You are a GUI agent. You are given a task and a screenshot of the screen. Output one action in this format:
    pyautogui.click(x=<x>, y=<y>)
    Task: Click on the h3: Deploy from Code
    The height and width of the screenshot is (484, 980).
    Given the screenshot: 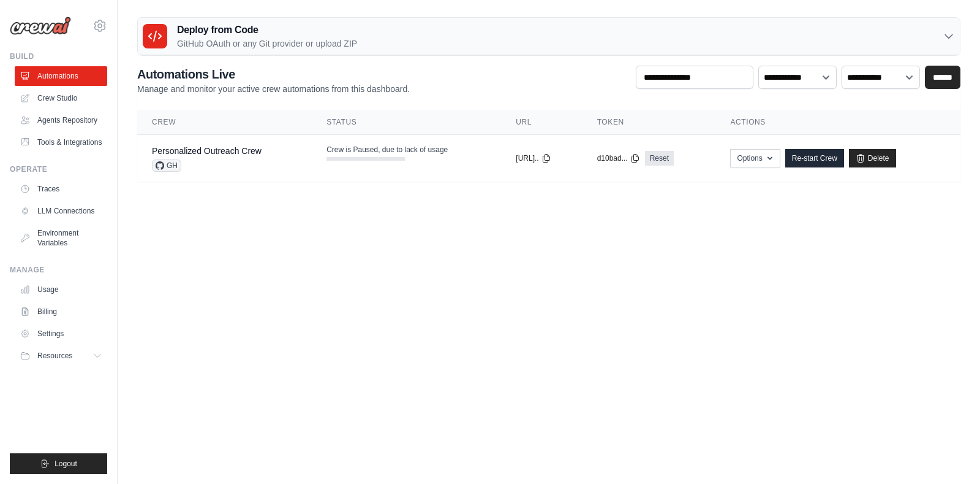 What is the action you would take?
    pyautogui.click(x=267, y=30)
    